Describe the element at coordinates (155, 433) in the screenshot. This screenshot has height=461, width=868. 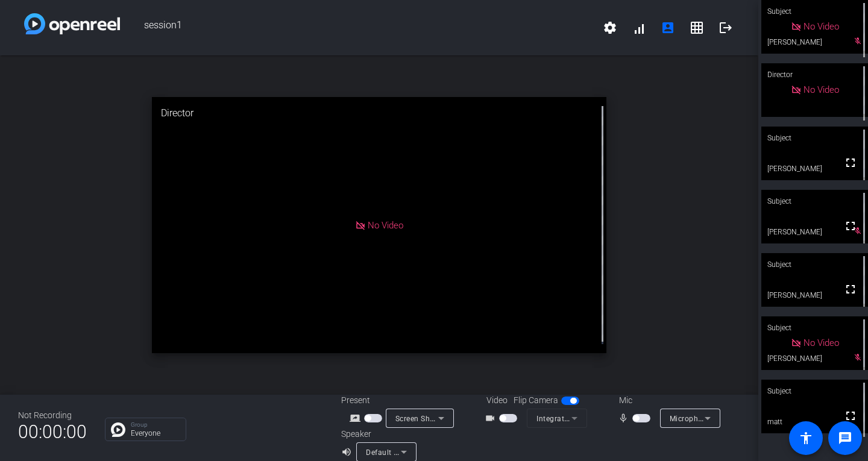
I see `p: Everyone` at that location.